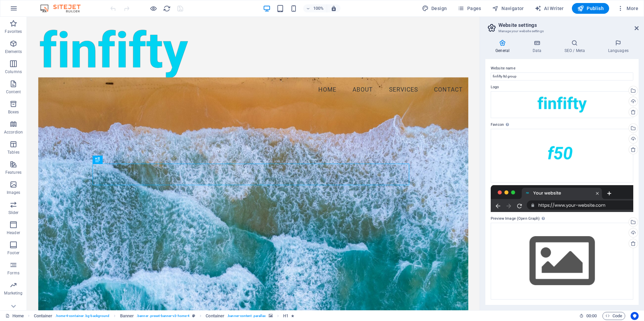 The image size is (644, 321). What do you see at coordinates (617, 47) in the screenshot?
I see `h4: Languages` at bounding box center [617, 47].